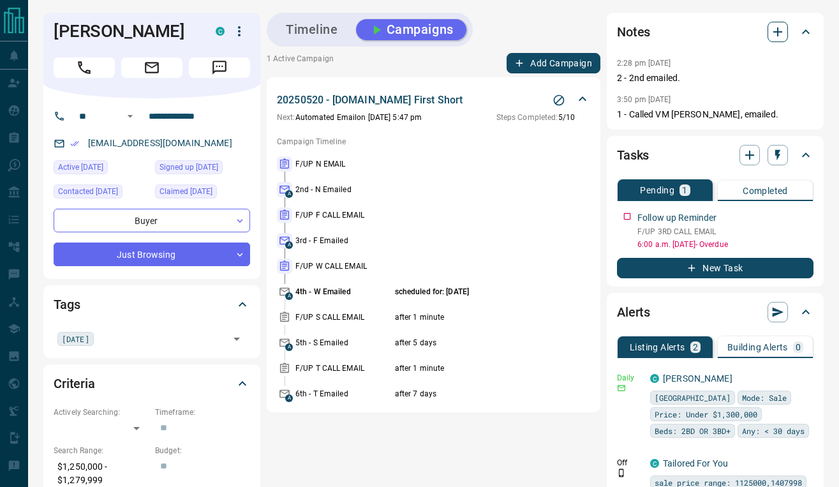 The height and width of the screenshot is (487, 839). Describe the element at coordinates (343, 291) in the screenshot. I see `p: 4th - W Emailed` at that location.